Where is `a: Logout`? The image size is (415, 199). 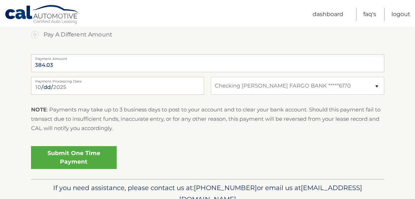
a: Logout is located at coordinates (400, 14).